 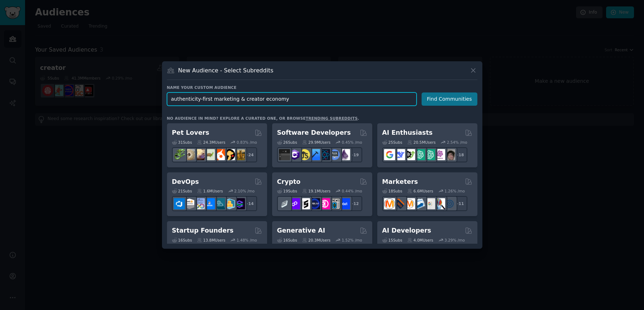 I want to click on img: PetAdvice, so click(x=229, y=155).